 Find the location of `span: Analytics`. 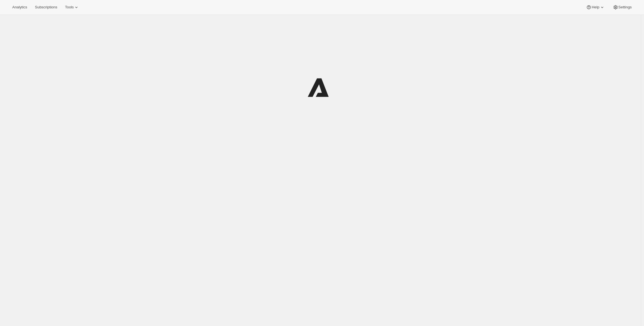

span: Analytics is located at coordinates (19, 7).